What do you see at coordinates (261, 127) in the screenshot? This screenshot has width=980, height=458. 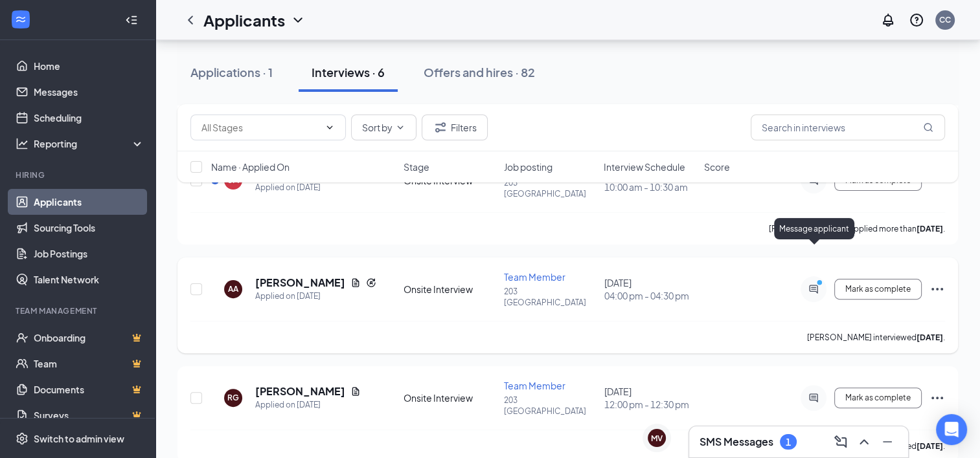 I see `input: All Stages` at bounding box center [261, 127].